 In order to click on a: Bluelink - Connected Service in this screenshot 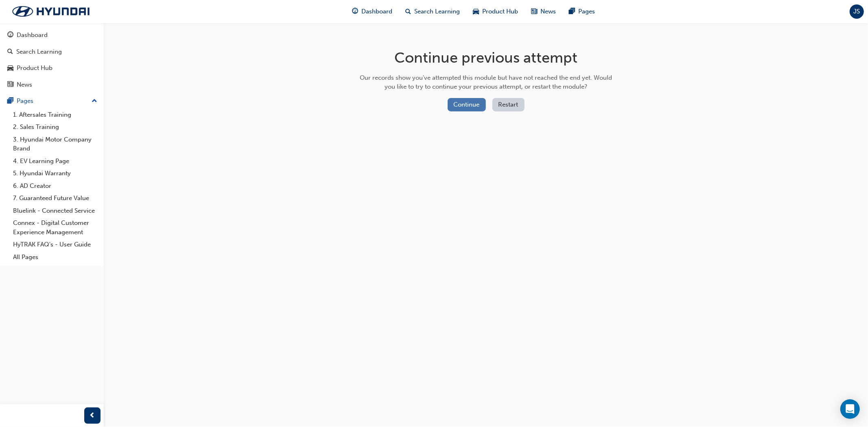, I will do `click(55, 211)`.